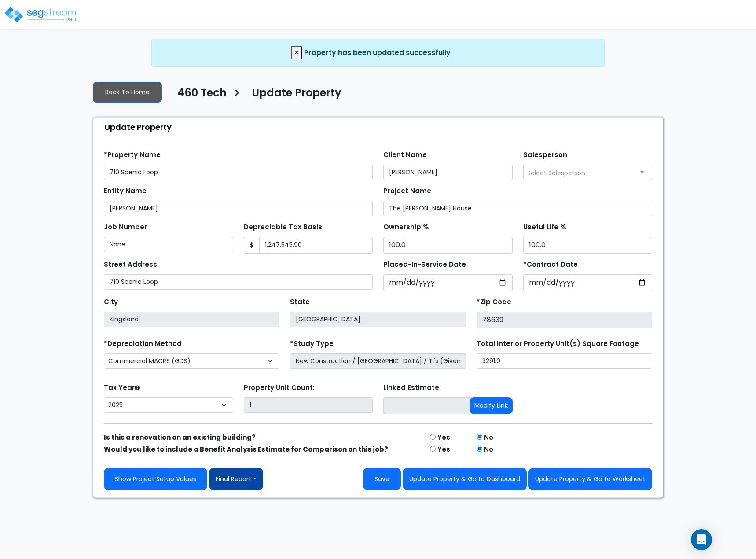  Describe the element at coordinates (588, 283) in the screenshot. I see `input: Purchase Date` at that location.